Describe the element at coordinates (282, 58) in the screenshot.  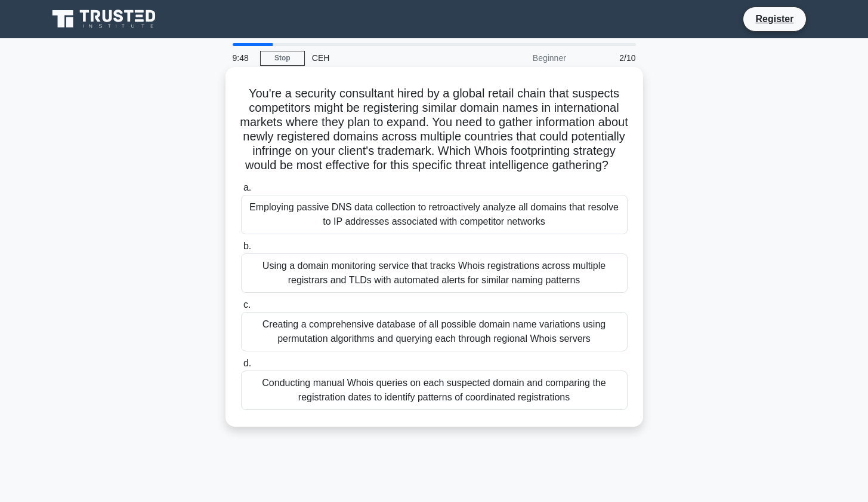
I see `a: Stop` at that location.